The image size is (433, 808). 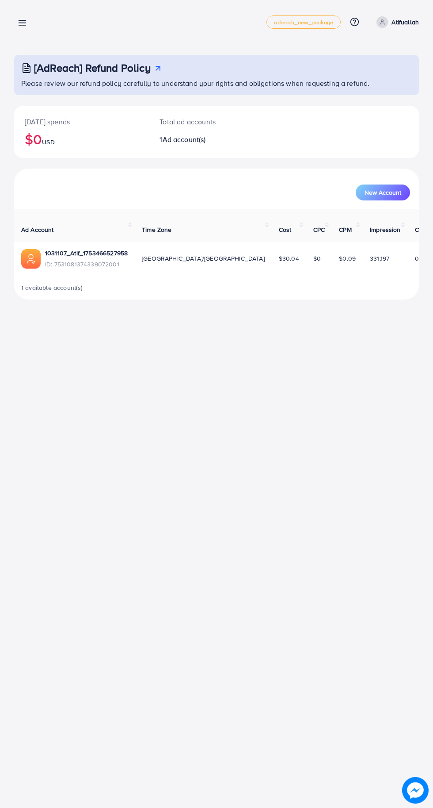 What do you see at coordinates (317, 258) in the screenshot?
I see `span: $0` at bounding box center [317, 258].